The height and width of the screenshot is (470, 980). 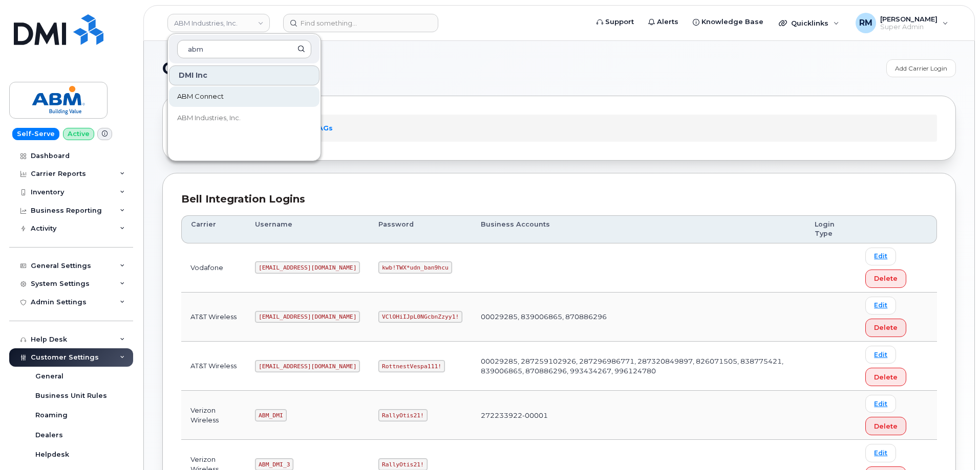 I want to click on span: ABM Connect, so click(x=200, y=97).